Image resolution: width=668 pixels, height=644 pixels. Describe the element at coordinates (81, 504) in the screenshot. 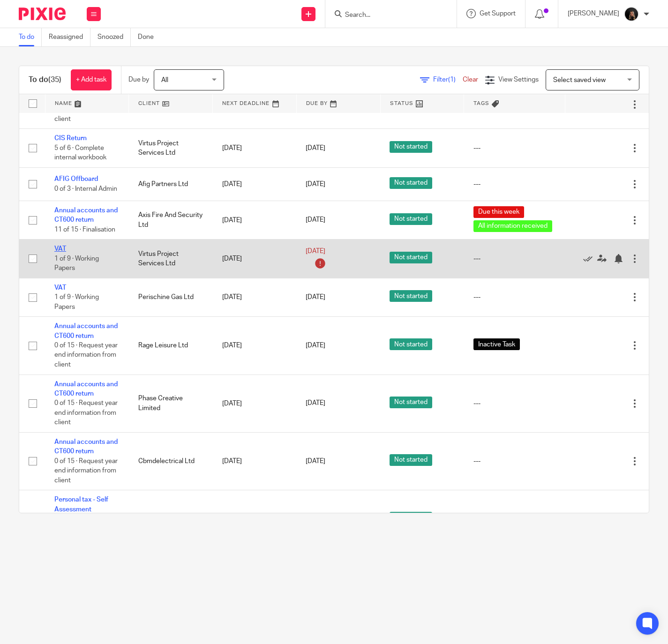

I see `a: Personal tax - Self Assessment` at that location.